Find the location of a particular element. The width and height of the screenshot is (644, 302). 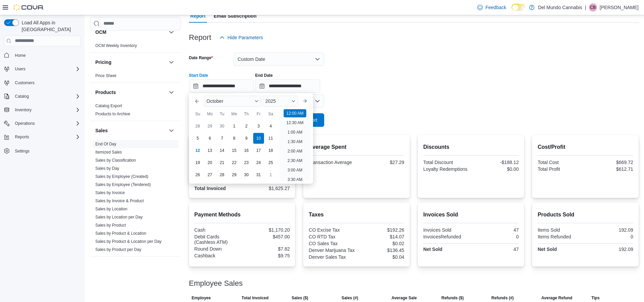

div: day-11 is located at coordinates (271, 138).